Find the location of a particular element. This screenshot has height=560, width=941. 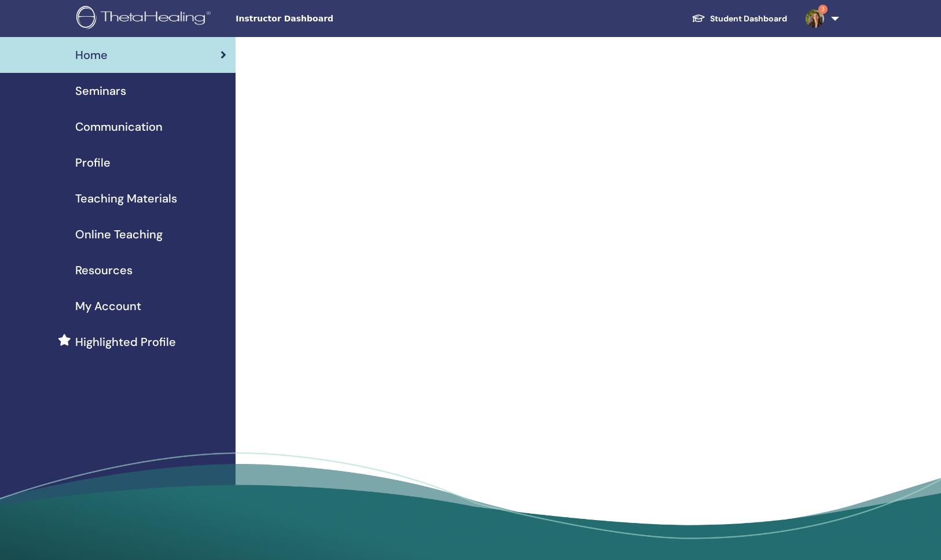

span: Seminars is located at coordinates (101, 91).